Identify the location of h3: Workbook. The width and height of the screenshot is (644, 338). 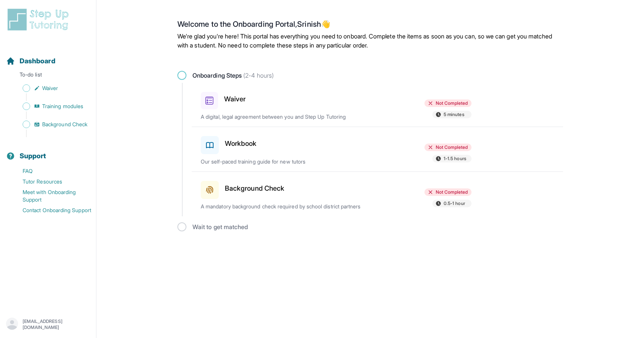
(240, 143).